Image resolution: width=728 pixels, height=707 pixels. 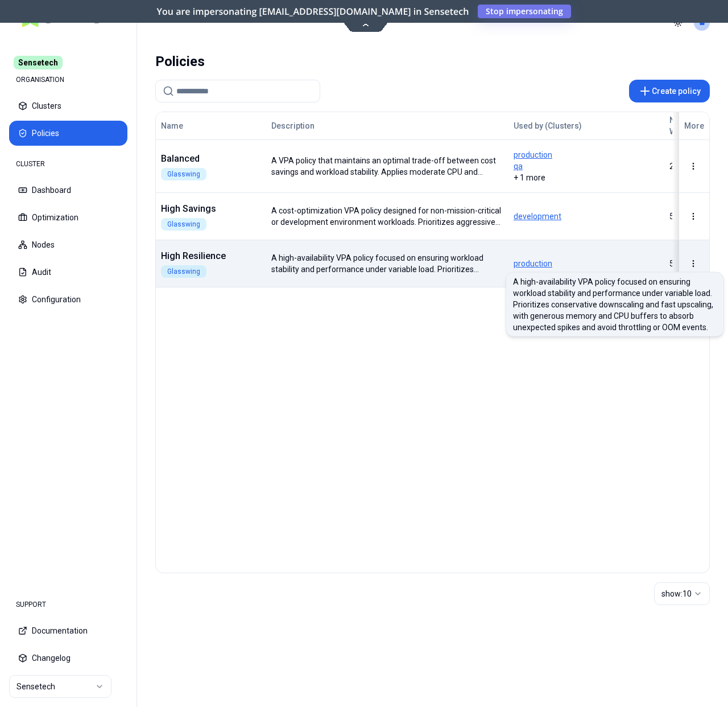 What do you see at coordinates (211, 209) in the screenshot?
I see `div: High Savings` at bounding box center [211, 209].